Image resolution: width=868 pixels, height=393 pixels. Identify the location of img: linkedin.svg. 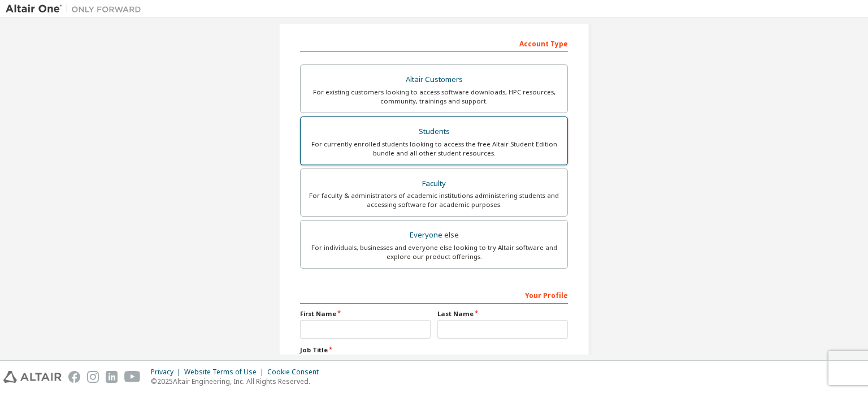
(112, 376).